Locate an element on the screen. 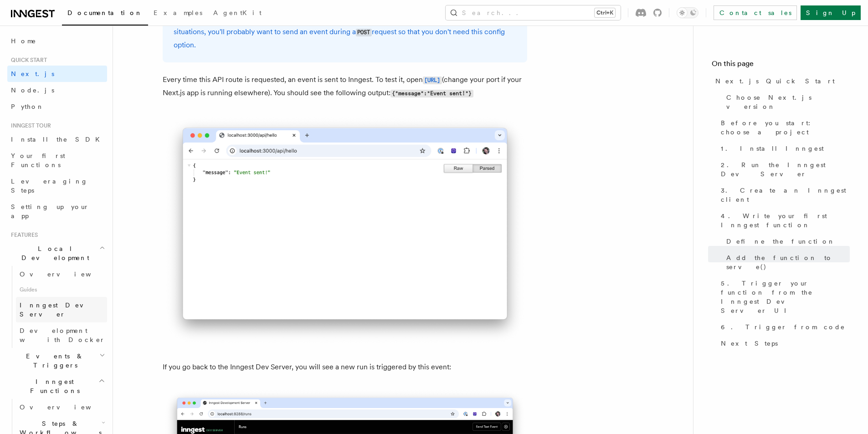 This screenshot has width=868, height=434. a: Development with Docker is located at coordinates (62, 335).